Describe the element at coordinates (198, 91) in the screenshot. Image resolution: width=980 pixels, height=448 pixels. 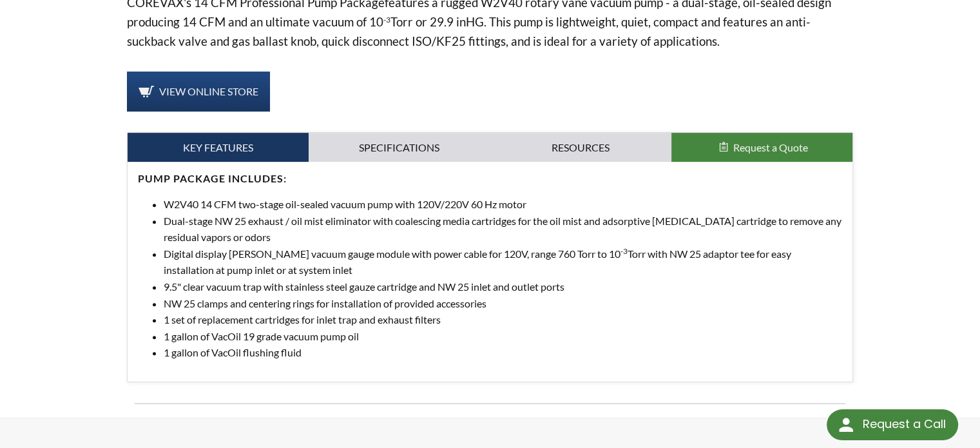
I see `a: View Online Store` at that location.